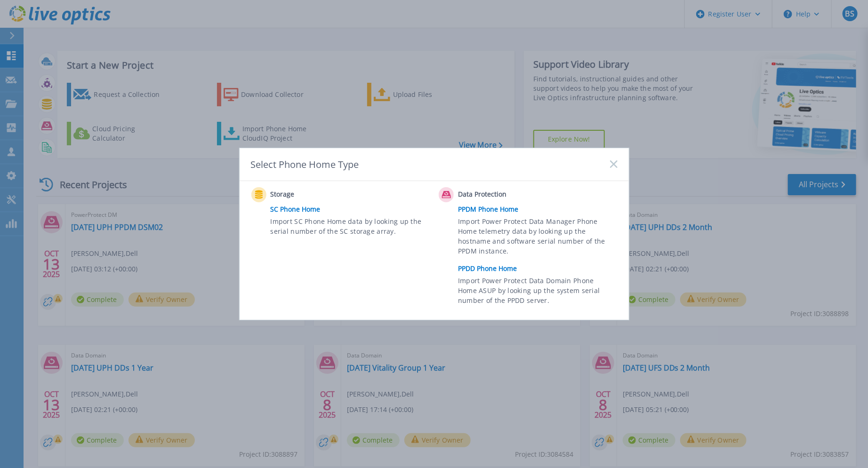  Describe the element at coordinates (318, 195) in the screenshot. I see `span: Storage` at that location.